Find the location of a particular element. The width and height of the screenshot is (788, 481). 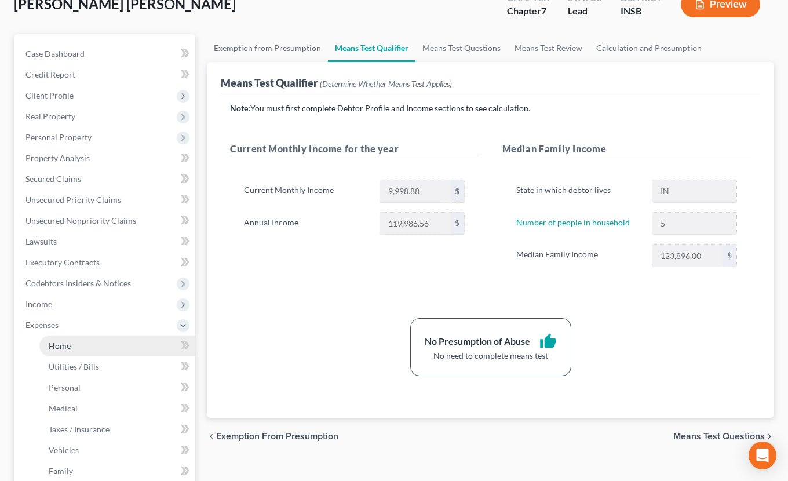

h5: Current Monthly Income for the year is located at coordinates (354, 149).